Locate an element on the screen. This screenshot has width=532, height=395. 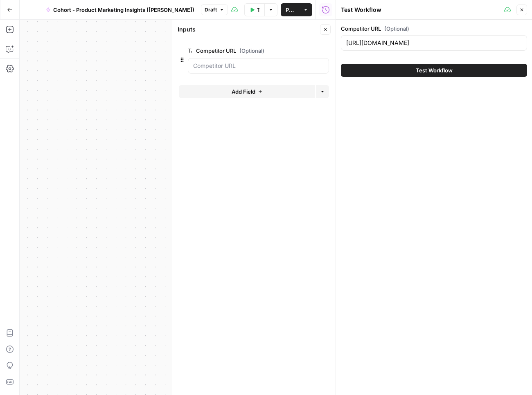
button: Test Workflow is located at coordinates (434, 70).